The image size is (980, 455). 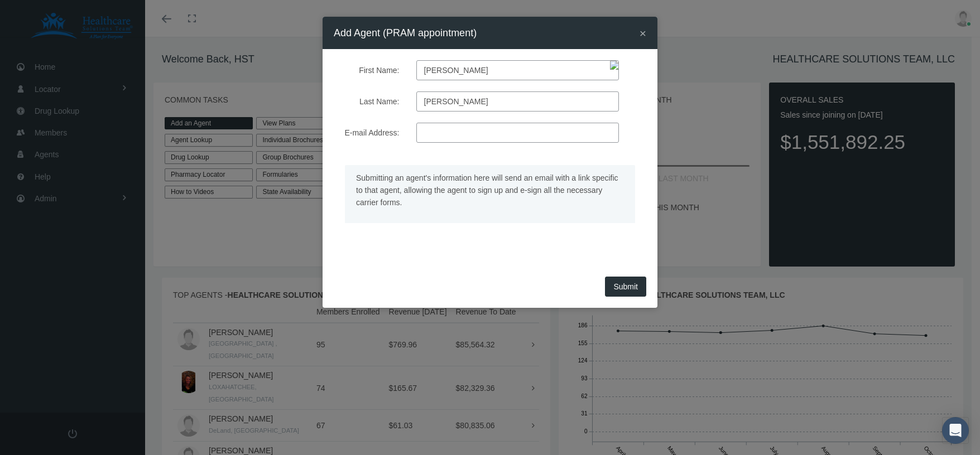 What do you see at coordinates (366, 102) in the screenshot?
I see `label: Last Name:` at bounding box center [366, 102].